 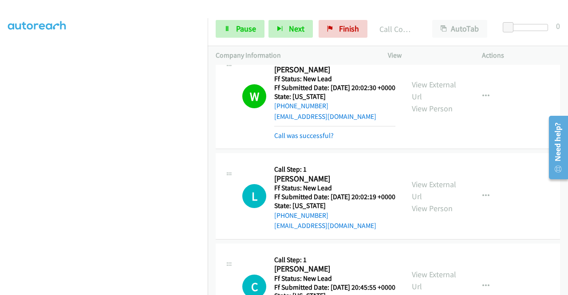 I want to click on h1: W, so click(x=254, y=96).